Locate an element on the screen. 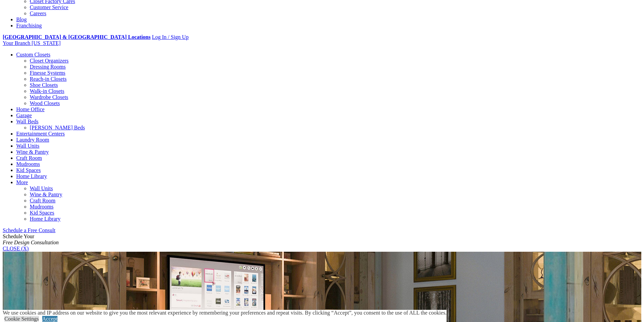  a: Shoe Closets is located at coordinates (44, 85).